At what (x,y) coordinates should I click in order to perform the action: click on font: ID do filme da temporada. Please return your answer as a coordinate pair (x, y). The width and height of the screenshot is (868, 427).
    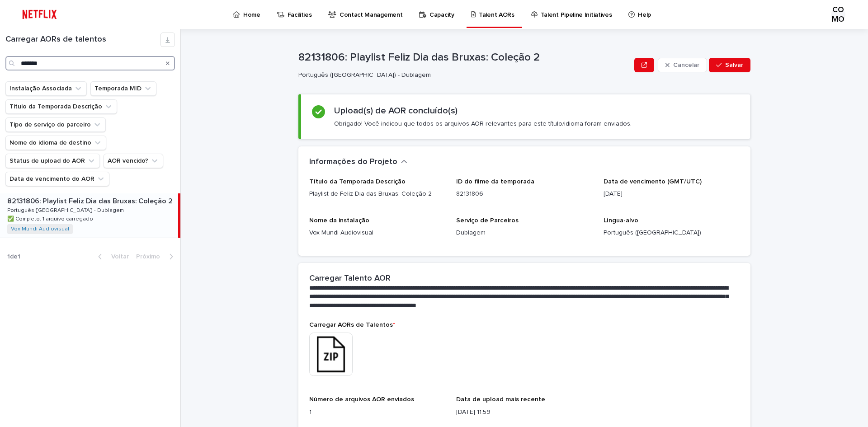
    Looking at the image, I should click on (495, 182).